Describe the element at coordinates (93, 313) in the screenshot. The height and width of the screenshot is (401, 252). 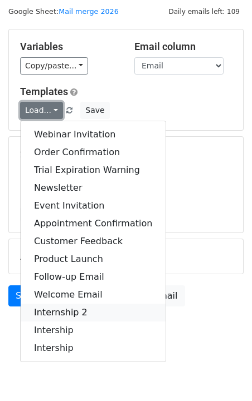
I see `a: Internship 2` at that location.